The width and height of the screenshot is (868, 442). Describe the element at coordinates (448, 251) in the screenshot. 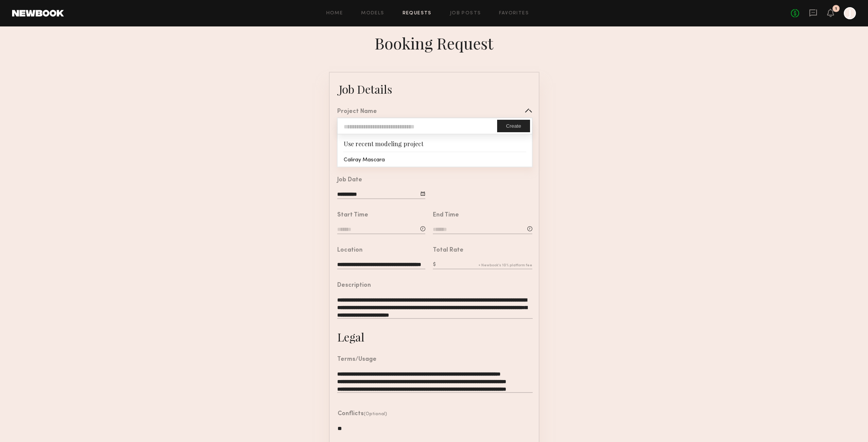

I see `div: Total Rate` at that location.